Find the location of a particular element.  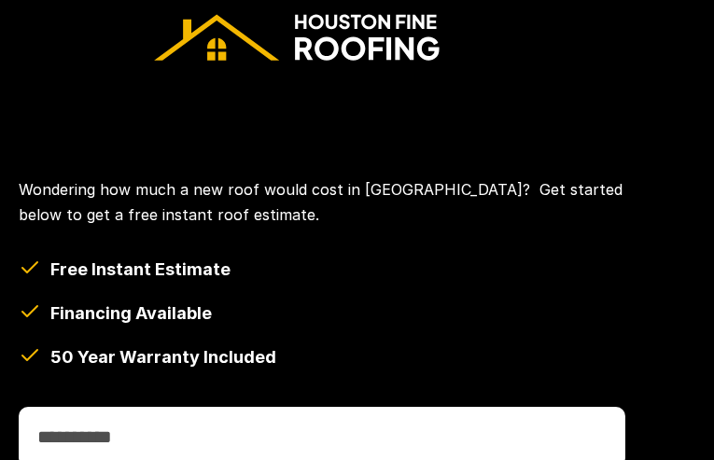

h5: Free Instant Estimate is located at coordinates (140, 269).